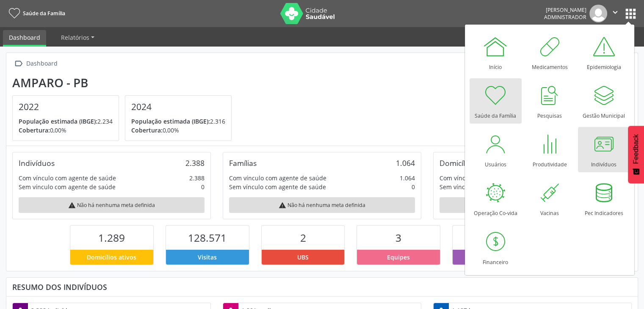 The image size is (644, 309). I want to click on span: Equipes, so click(398, 257).